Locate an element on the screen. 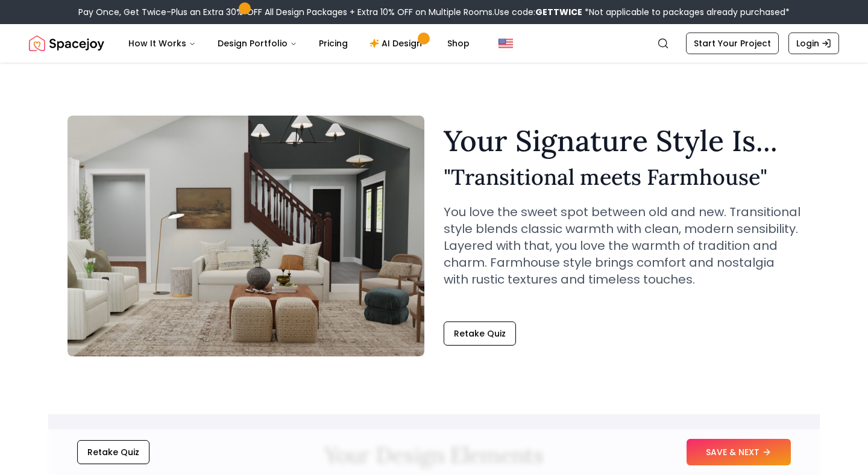  span: Use code: is located at coordinates (538, 12).